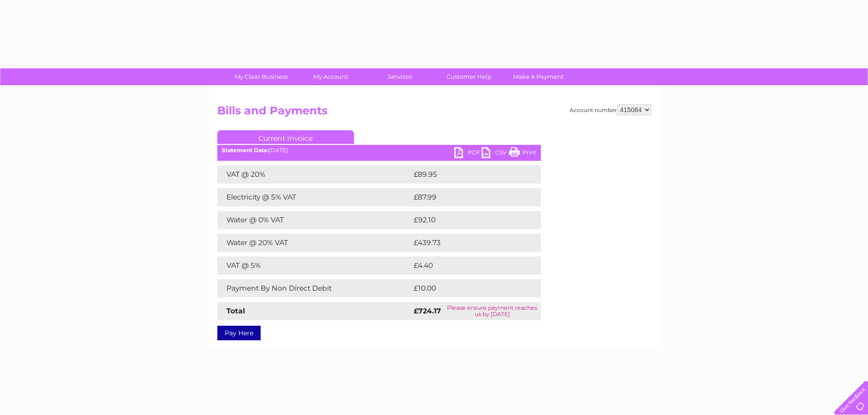 This screenshot has height=415, width=868. I want to click on a: My Clear Business, so click(261, 76).